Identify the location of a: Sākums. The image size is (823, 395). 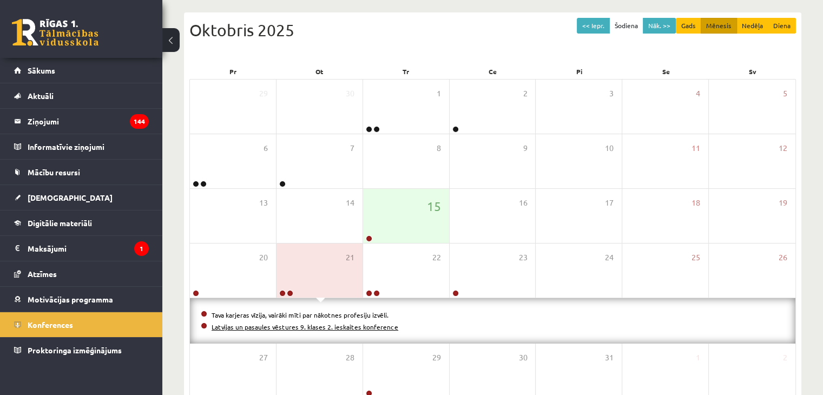
(81, 70).